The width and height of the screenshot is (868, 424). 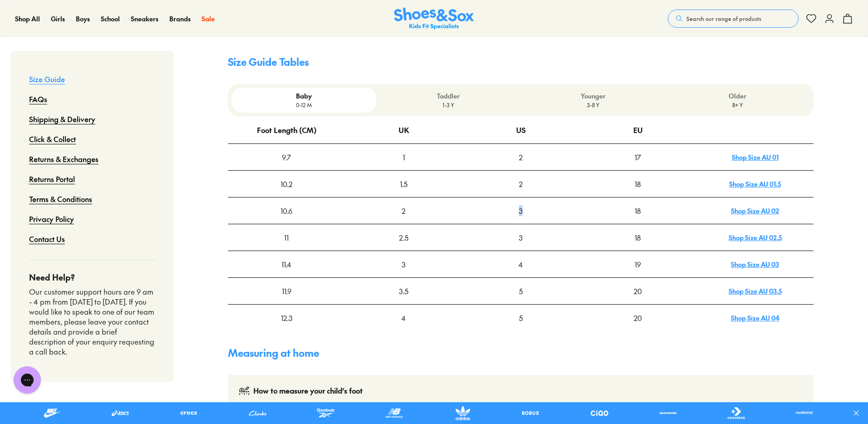 I want to click on button: Search our range of products, so click(x=733, y=19).